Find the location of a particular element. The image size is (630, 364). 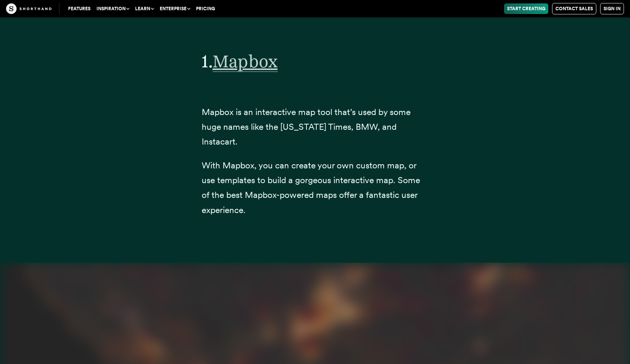

img: The Craft is located at coordinates (29, 9).